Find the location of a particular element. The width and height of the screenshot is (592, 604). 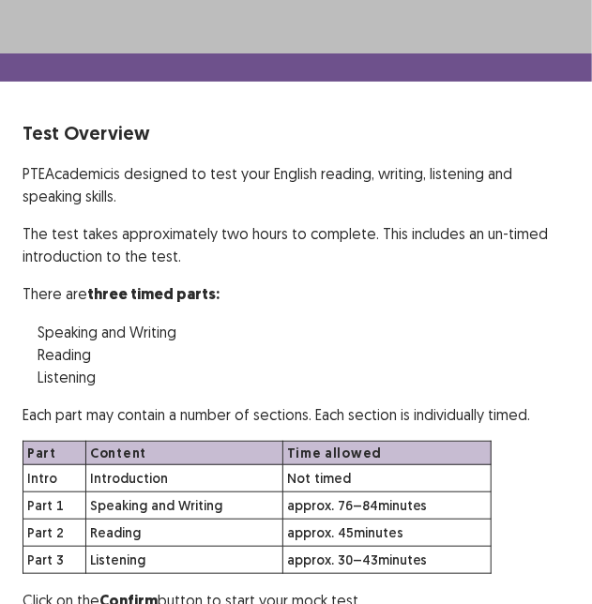

p: Reading is located at coordinates (303, 355).